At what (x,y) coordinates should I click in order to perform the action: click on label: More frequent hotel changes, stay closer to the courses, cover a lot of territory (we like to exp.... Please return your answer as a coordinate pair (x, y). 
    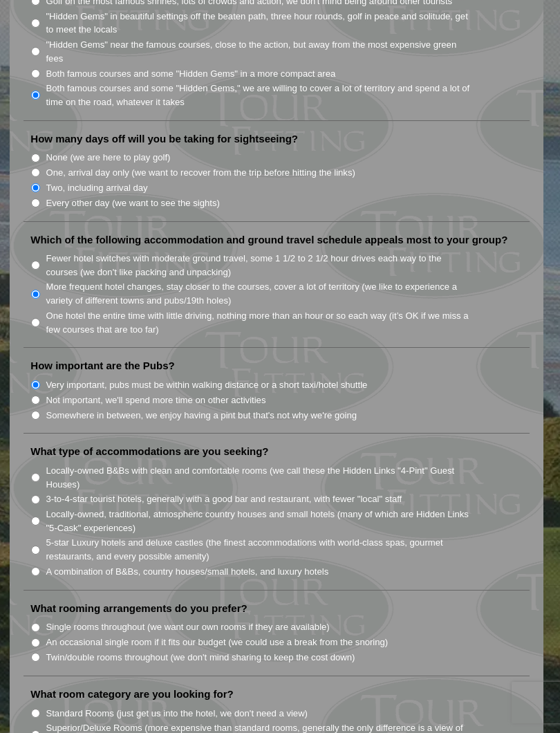
    Looking at the image, I should click on (260, 293).